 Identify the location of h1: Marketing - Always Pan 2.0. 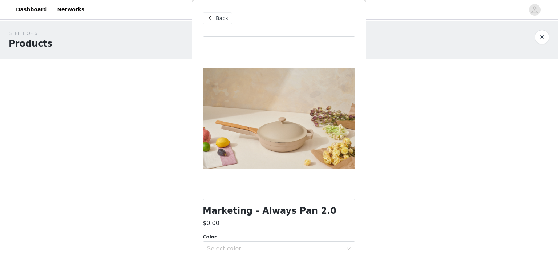
(270, 210).